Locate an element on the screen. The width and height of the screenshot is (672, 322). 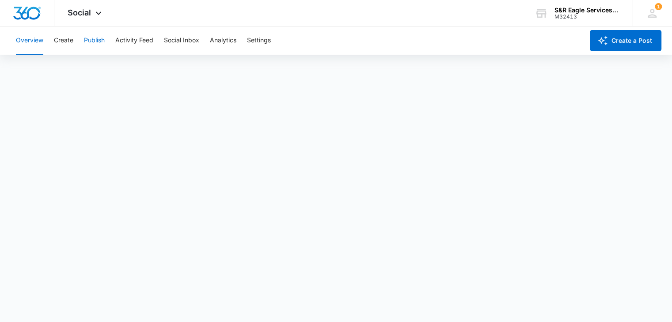
button: Activity Feed is located at coordinates (134, 41).